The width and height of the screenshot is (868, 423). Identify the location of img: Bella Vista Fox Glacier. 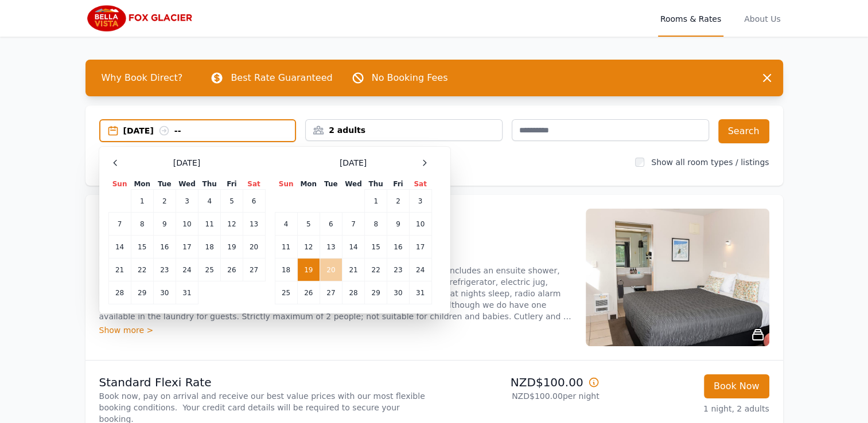
(141, 18).